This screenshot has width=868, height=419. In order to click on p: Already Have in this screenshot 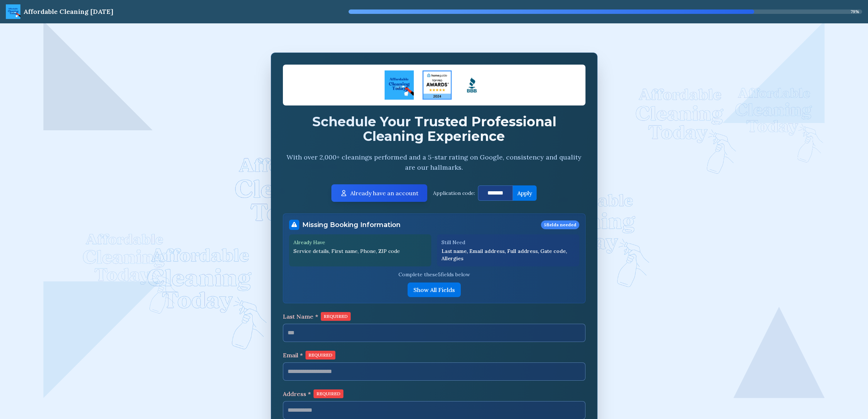, I will do `click(360, 242)`.